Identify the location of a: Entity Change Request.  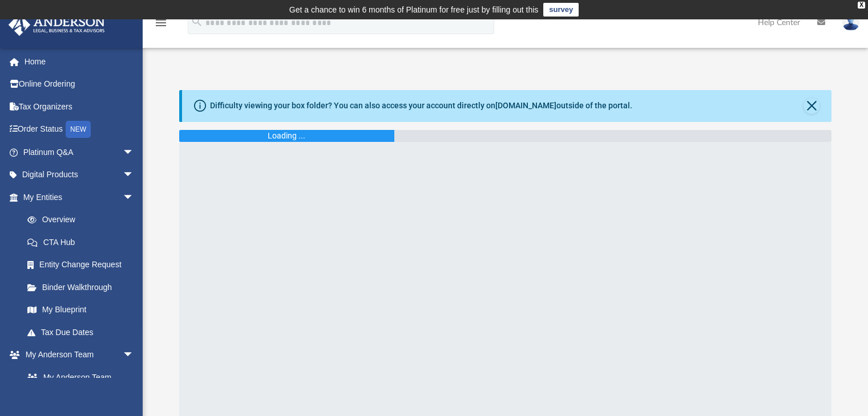
(83, 265).